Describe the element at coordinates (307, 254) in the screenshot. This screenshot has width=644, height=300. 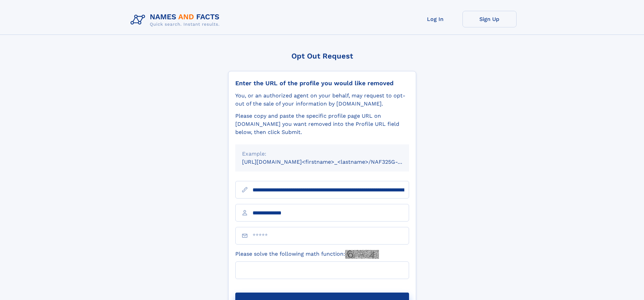
I see `label: Please solve the following math function:` at that location.